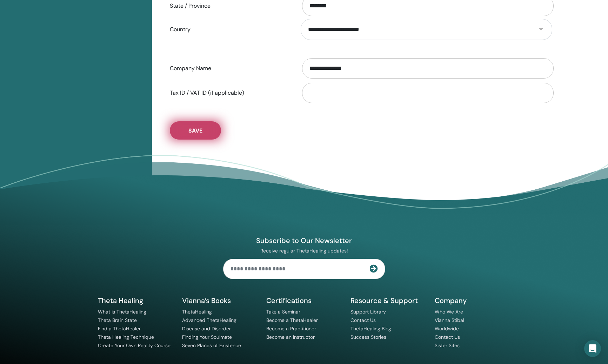  Describe the element at coordinates (207, 337) in the screenshot. I see `a: Finding Your Soulmate` at that location.